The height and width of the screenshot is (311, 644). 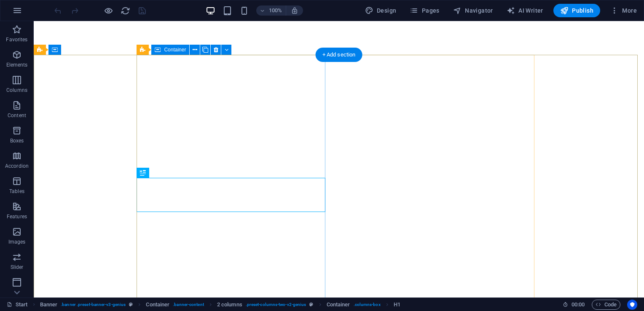 What do you see at coordinates (108, 10) in the screenshot?
I see `button: Click here to leave preview mode and continue editing` at bounding box center [108, 10].